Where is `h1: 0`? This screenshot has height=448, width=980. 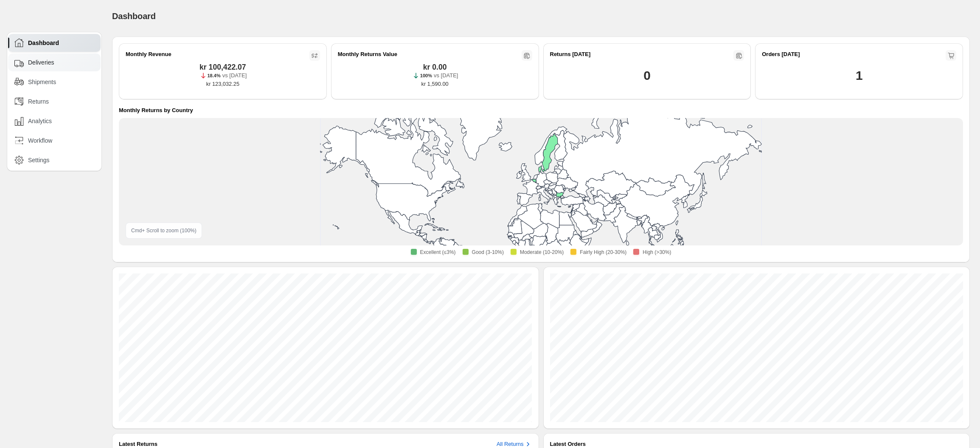
h1: 0 is located at coordinates (647, 75).